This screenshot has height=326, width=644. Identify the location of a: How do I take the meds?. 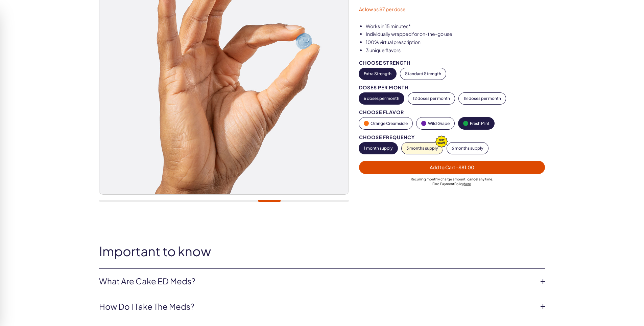
(317, 307).